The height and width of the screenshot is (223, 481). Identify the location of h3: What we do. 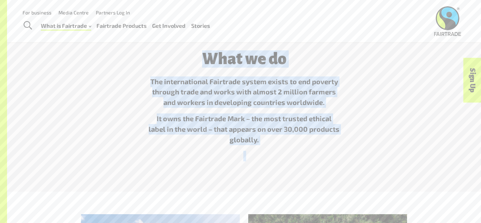
(244, 59).